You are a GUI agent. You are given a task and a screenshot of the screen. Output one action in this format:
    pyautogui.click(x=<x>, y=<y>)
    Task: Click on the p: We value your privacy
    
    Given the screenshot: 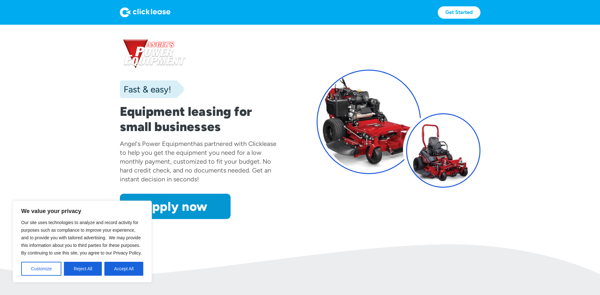 What is the action you would take?
    pyautogui.click(x=82, y=211)
    